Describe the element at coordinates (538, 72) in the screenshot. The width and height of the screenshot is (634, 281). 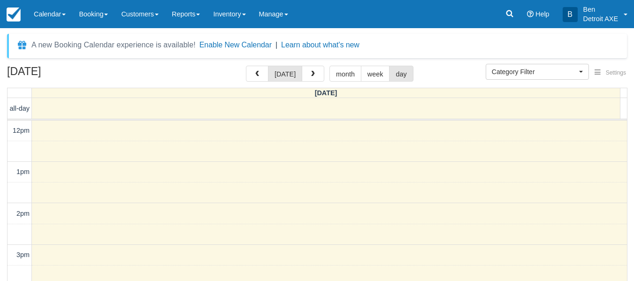
I see `button: Category Filter` at that location.